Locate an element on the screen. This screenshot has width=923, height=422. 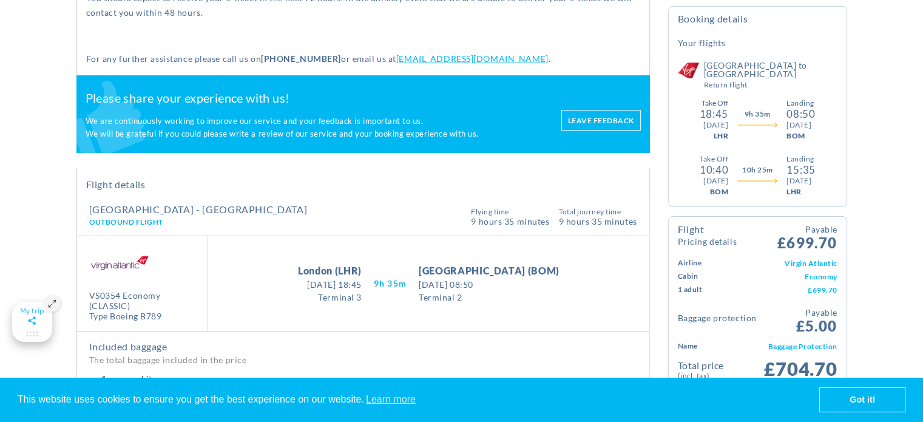
h2: Flight Details is located at coordinates (363, 184).